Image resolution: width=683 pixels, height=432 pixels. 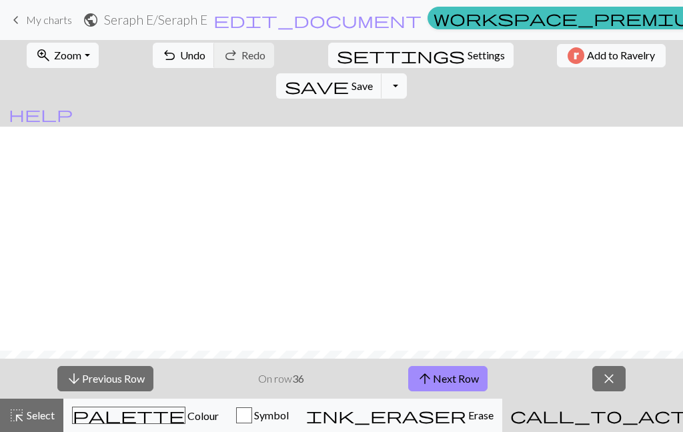 What do you see at coordinates (155, 19) in the screenshot?
I see `h2: Seraph E / Seraph E` at bounding box center [155, 19].